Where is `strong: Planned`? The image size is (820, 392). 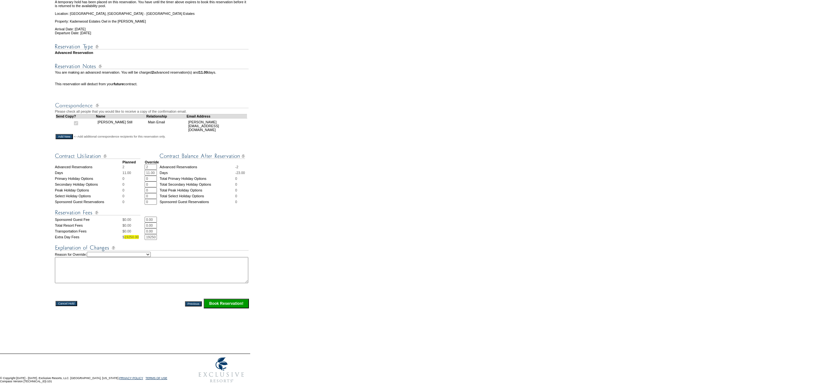
strong: Planned is located at coordinates (129, 162).